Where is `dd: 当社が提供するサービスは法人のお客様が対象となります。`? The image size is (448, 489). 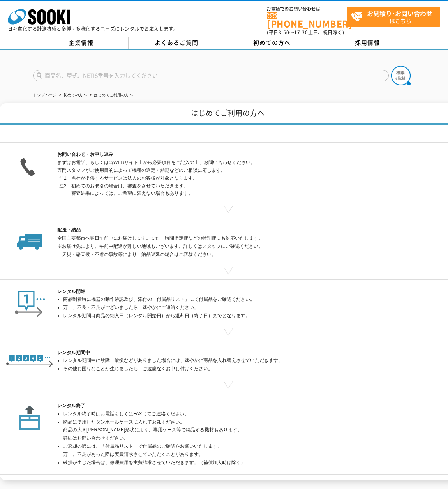
dd: 当社が提供するサービスは法人のお客様が対象となります。 is located at coordinates (235, 178).